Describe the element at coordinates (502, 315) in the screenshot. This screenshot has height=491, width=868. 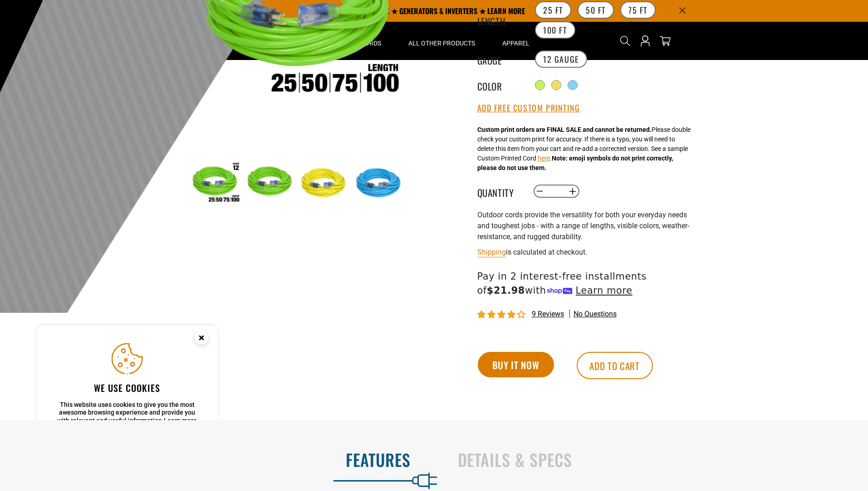
I see `span: 4.00 stars` at that location.